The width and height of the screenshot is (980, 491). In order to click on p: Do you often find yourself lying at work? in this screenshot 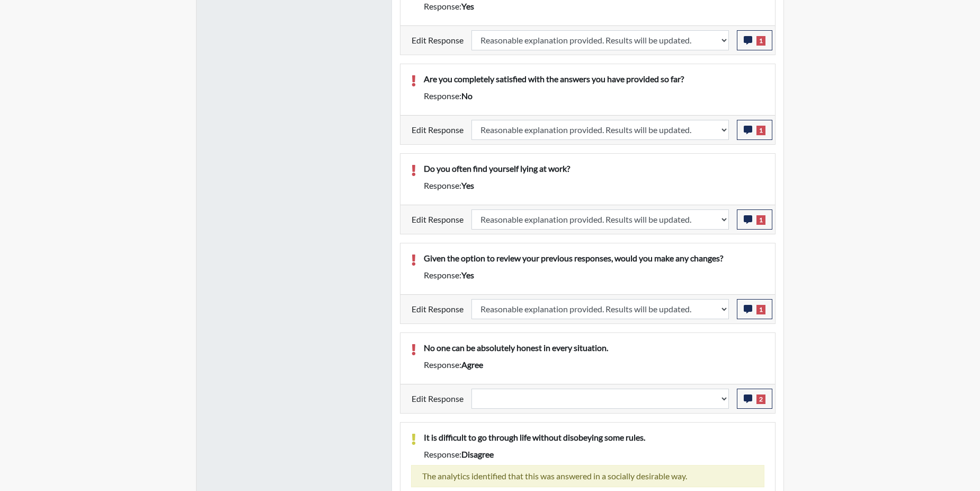, I will do `click(594, 169)`.